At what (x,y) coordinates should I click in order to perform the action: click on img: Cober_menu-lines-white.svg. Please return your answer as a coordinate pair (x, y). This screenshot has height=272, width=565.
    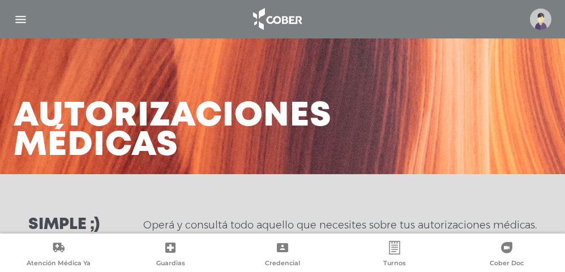
    Looking at the image, I should click on (20, 19).